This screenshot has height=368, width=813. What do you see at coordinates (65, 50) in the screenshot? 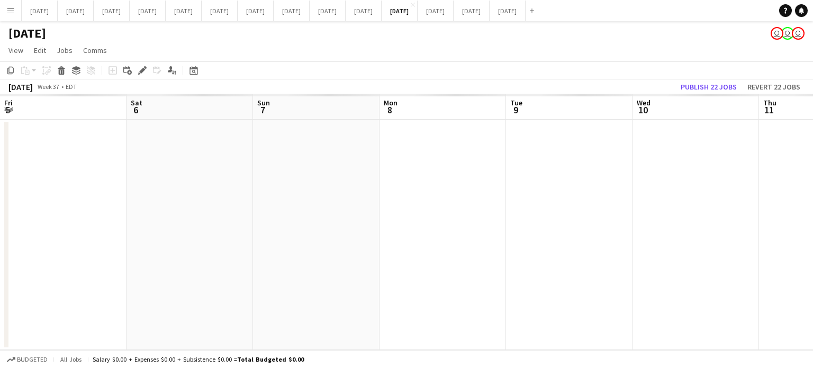
I see `span: Jobs` at bounding box center [65, 50].